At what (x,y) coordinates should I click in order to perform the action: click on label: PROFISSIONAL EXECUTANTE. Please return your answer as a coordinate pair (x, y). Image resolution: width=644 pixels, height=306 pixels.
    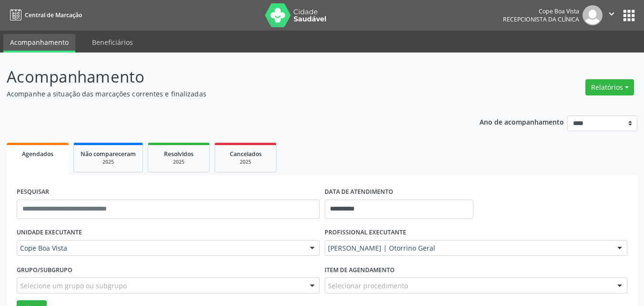
    Looking at the image, I should click on (365, 232).